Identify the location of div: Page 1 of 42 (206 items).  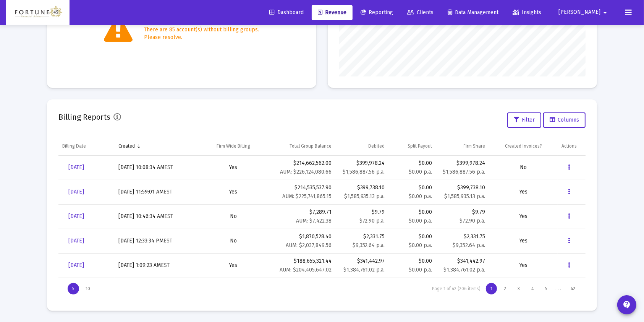
(456, 289).